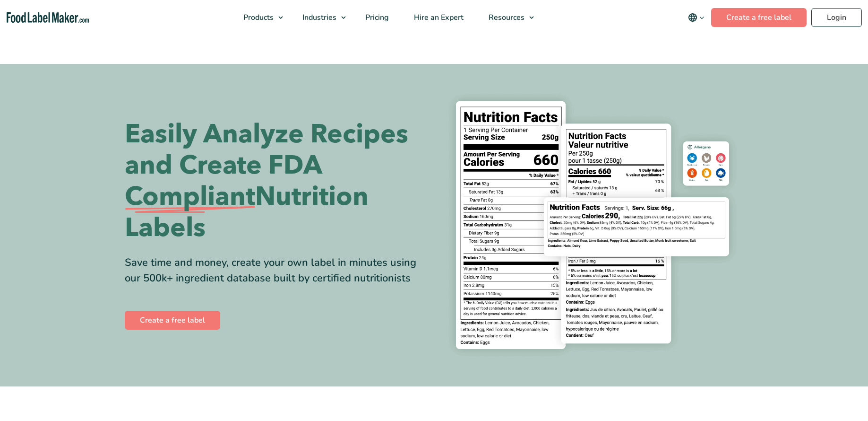  Describe the element at coordinates (276, 270) in the screenshot. I see `div: Save time and money, create your own label in minutes using our 500k+ ingredient database built b...` at that location.